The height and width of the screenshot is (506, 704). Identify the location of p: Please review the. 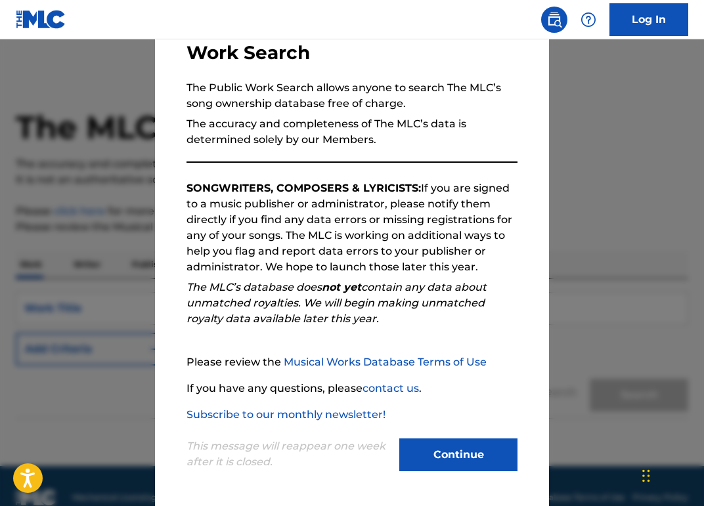
(352, 363).